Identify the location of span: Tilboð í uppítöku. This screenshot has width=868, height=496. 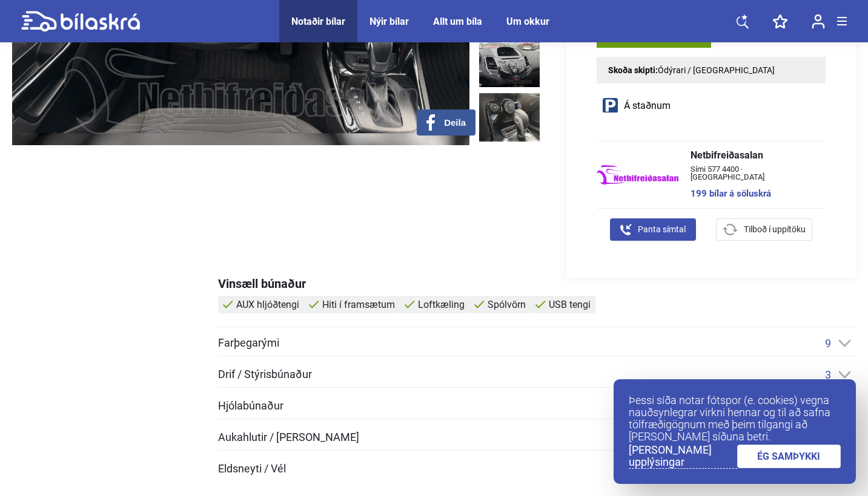
(775, 229).